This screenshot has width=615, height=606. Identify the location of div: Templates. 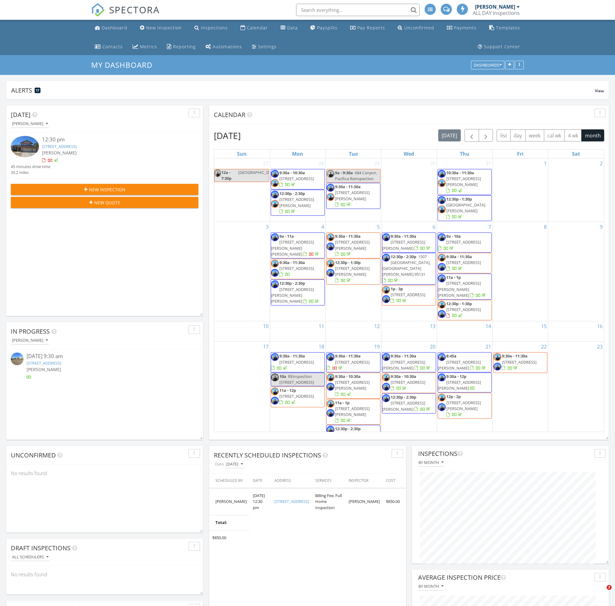
(508, 28).